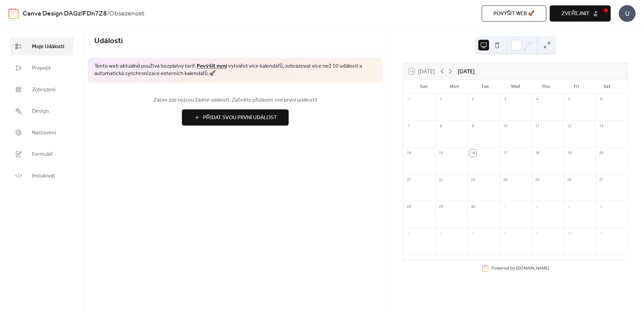 The height and width of the screenshot is (311, 644). Describe the element at coordinates (569, 153) in the screenshot. I see `div: 19` at that location.